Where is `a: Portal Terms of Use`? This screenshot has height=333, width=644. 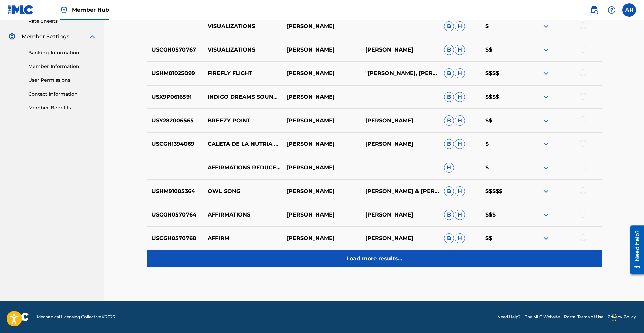
a: Portal Terms of Use is located at coordinates (583, 317).